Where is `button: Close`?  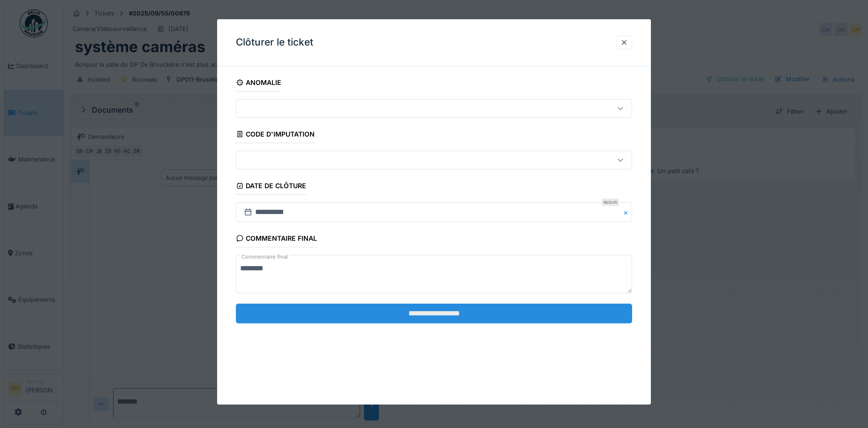
button: Close is located at coordinates (627, 212).